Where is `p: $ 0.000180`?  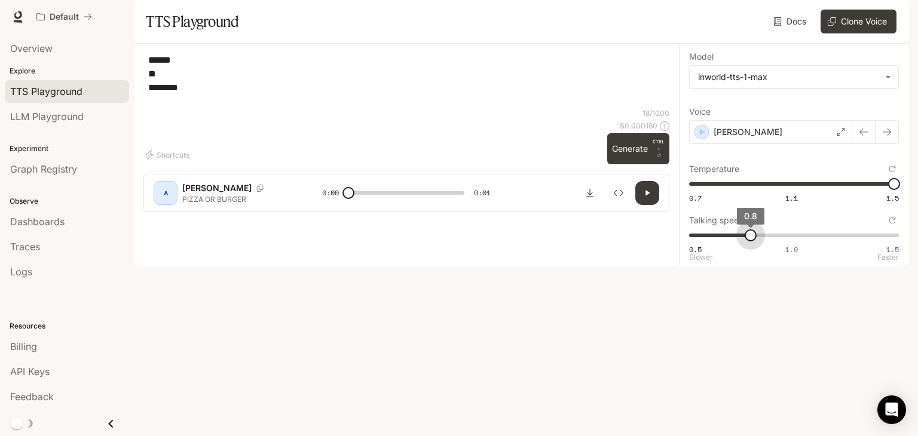 p: $ 0.000180 is located at coordinates (638, 125).